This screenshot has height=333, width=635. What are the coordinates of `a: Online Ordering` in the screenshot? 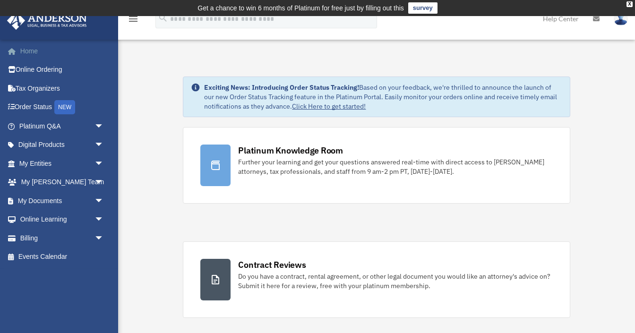 It's located at (62, 70).